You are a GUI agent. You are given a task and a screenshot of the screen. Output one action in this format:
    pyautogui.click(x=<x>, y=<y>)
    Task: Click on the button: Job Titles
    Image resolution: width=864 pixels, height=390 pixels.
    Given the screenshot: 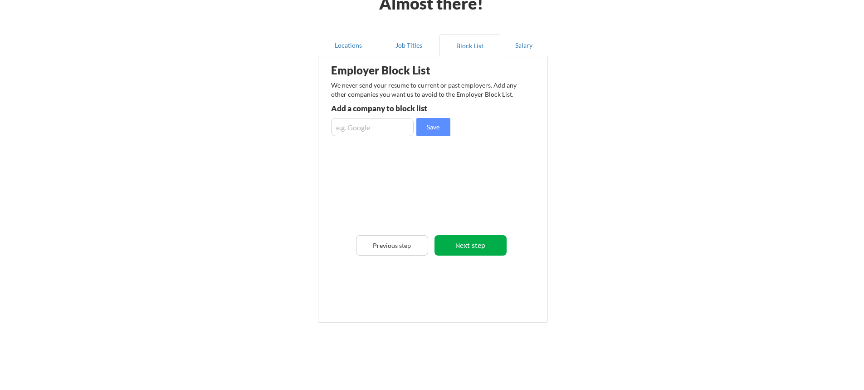 What is the action you would take?
    pyautogui.click(x=409, y=45)
    